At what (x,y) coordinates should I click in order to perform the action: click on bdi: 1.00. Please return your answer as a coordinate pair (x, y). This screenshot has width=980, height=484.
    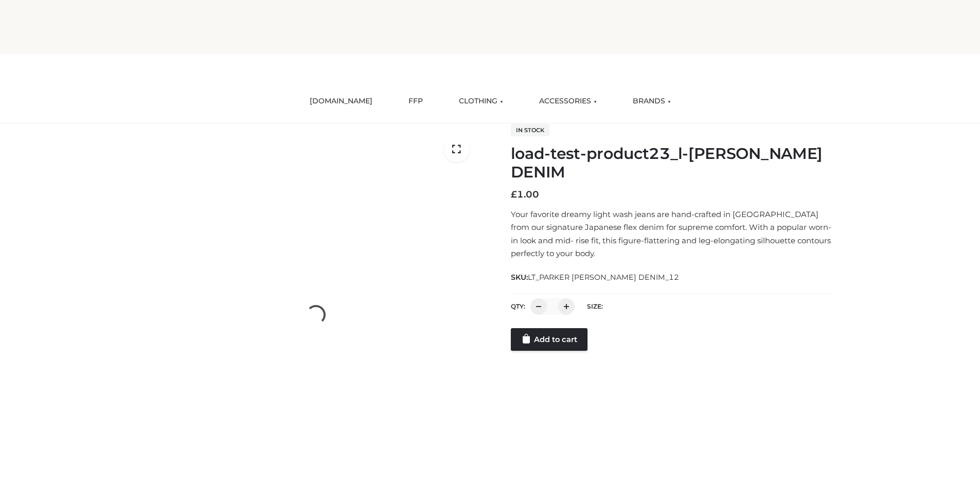
    Looking at the image, I should click on (524, 195).